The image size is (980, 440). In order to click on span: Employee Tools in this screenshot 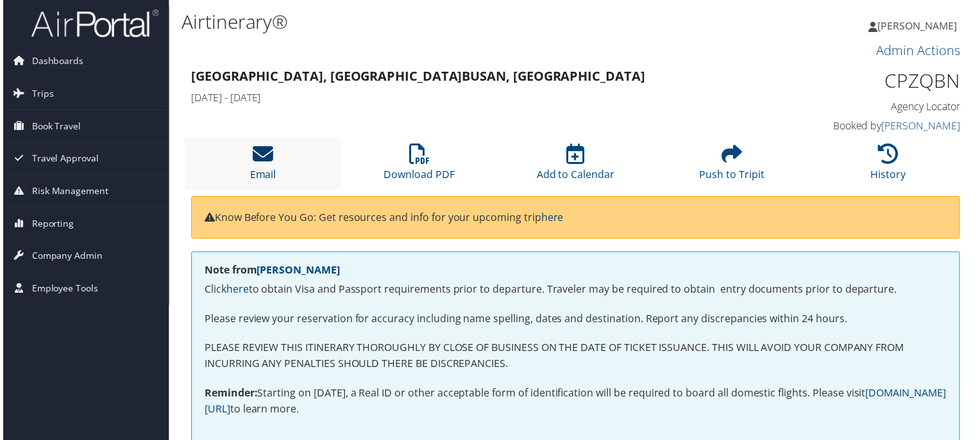, I will do `click(62, 290)`.